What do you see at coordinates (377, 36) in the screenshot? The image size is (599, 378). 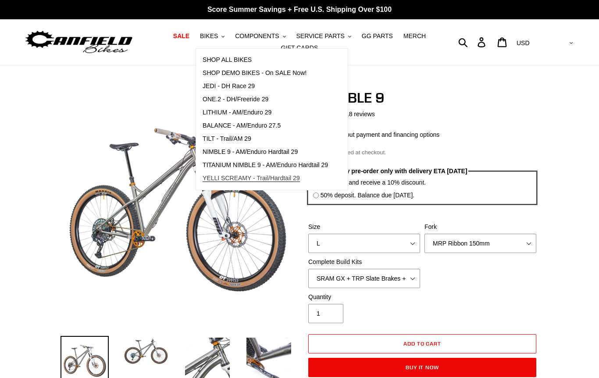 I see `span: GG PARTS` at bounding box center [377, 36].